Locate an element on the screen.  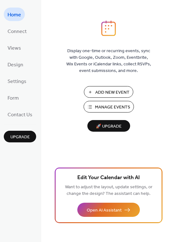
a: Views is located at coordinates (14, 47).